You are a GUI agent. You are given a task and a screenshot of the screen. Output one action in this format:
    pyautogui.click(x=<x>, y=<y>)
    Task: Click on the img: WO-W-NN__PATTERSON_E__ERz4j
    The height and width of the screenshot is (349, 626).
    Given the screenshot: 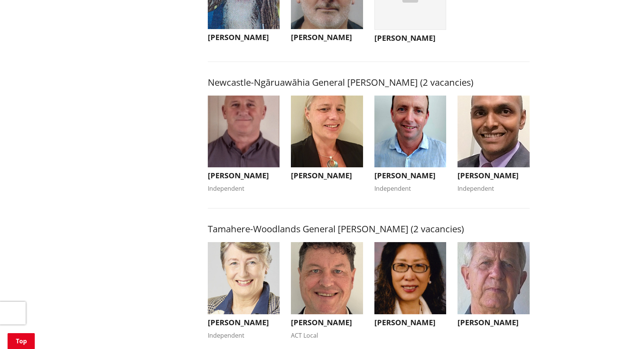 What is the action you would take?
    pyautogui.click(x=244, y=131)
    